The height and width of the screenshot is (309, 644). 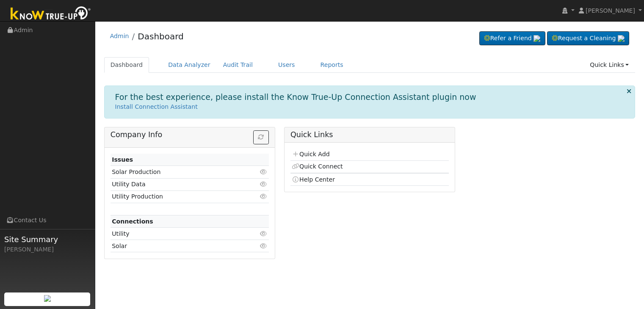 What do you see at coordinates (610, 65) in the screenshot?
I see `a: Quick Links` at bounding box center [610, 65].